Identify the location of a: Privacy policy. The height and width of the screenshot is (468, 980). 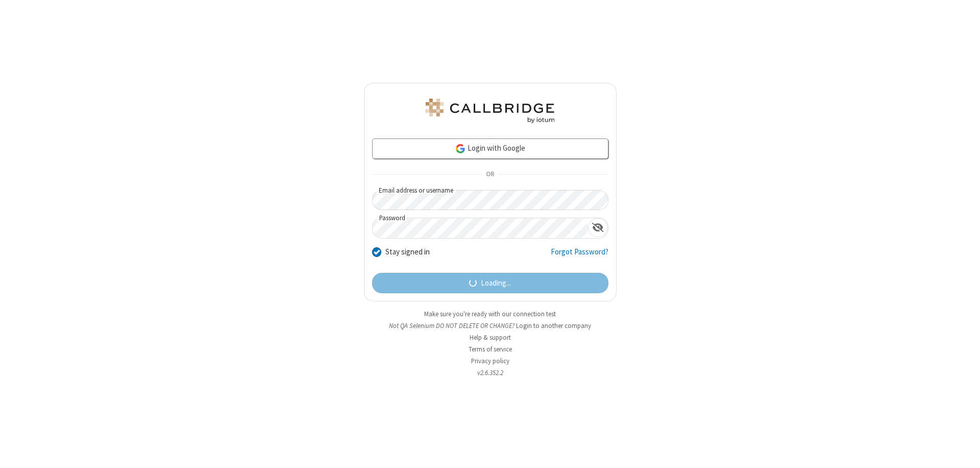
(490, 361).